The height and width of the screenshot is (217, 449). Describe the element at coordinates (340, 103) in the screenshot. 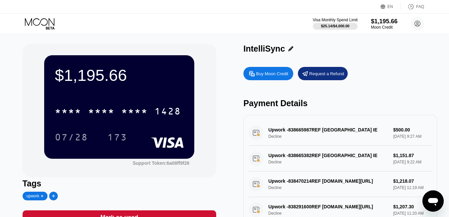

I see `div: Payment Details` at that location.